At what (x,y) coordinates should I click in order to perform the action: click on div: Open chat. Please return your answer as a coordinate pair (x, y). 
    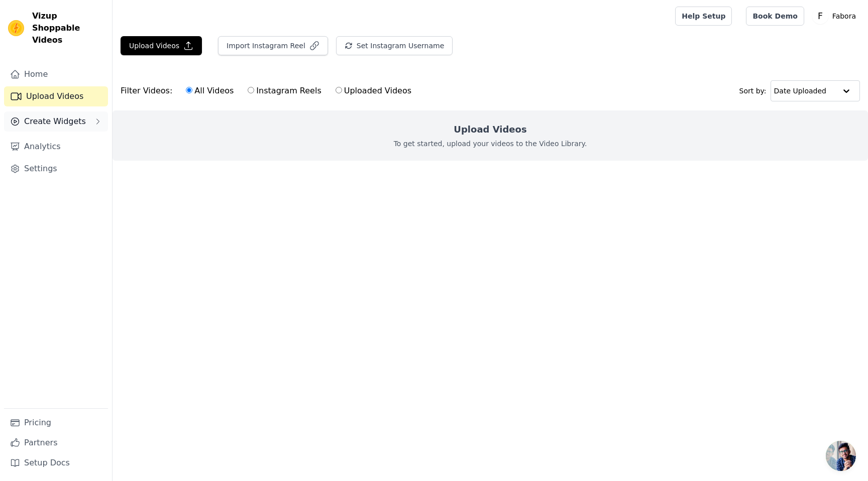
    Looking at the image, I should click on (841, 456).